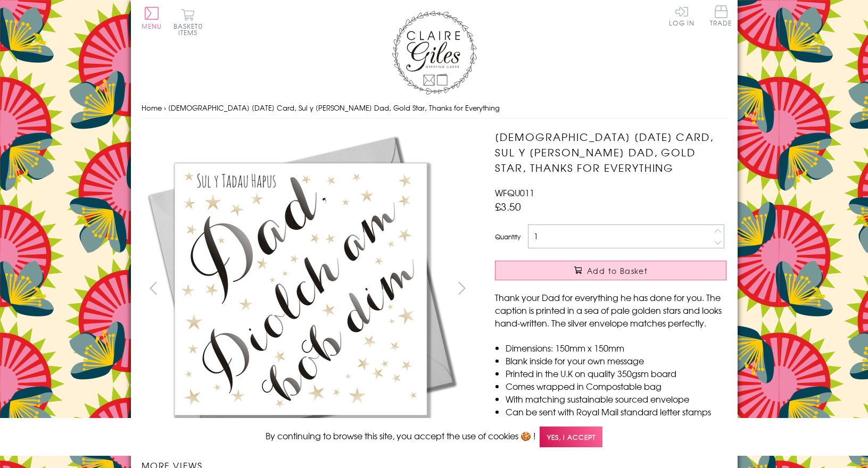  What do you see at coordinates (151, 108) in the screenshot?
I see `a: Home` at bounding box center [151, 108].